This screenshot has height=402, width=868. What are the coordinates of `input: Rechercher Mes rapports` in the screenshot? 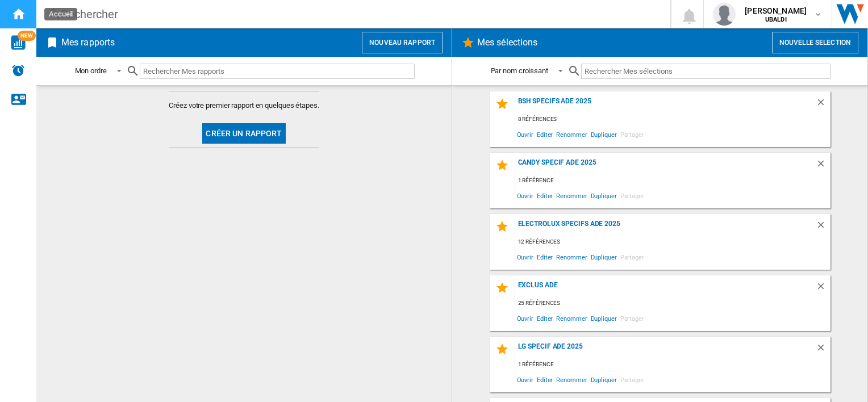 It's located at (277, 71).